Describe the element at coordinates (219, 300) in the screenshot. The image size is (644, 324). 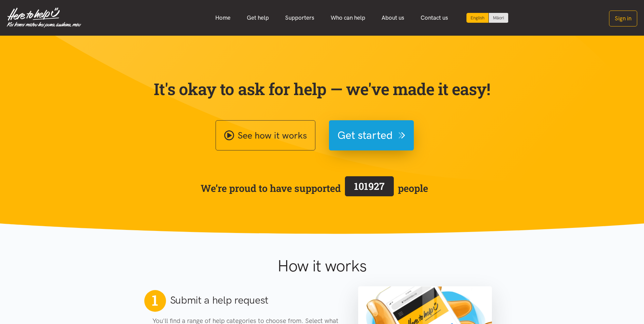
I see `h2: Submit a help request` at that location.